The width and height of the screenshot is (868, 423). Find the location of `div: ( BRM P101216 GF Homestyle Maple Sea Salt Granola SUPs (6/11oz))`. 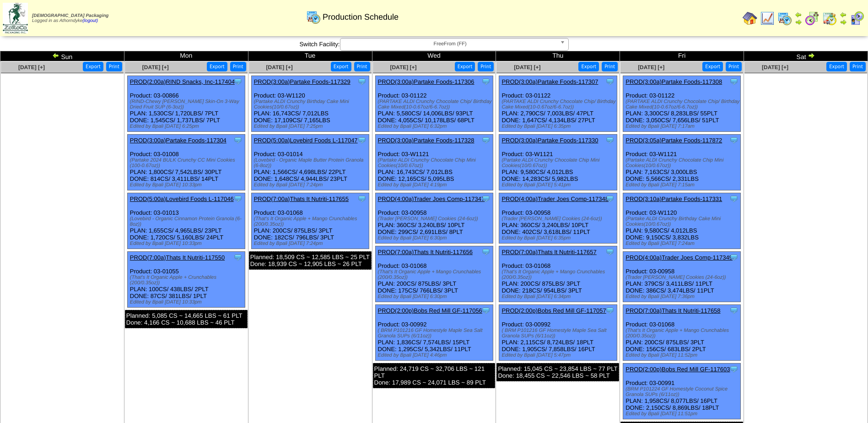

div: ( BRM P101216 GF Homestyle Maple Sea Salt Granola SUPs (6/11oz)) is located at coordinates (559, 333).